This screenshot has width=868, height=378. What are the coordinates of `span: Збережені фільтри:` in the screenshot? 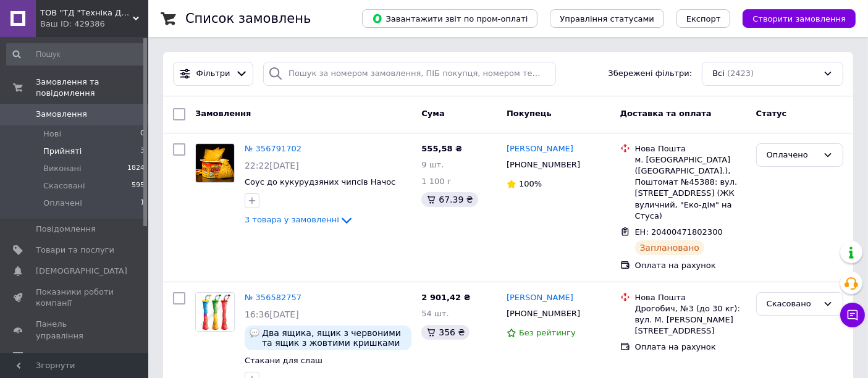 It's located at (650, 73).